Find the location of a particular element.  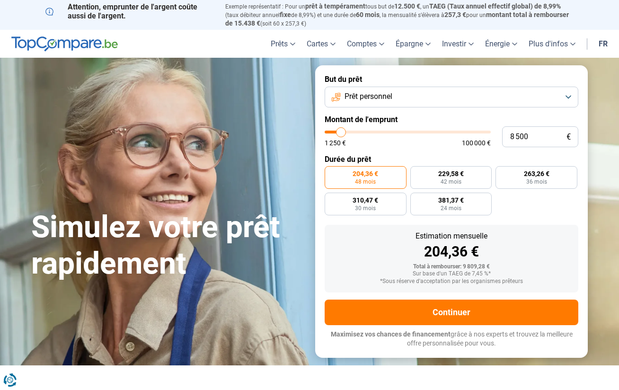

div: 204,36 € is located at coordinates (452, 252).